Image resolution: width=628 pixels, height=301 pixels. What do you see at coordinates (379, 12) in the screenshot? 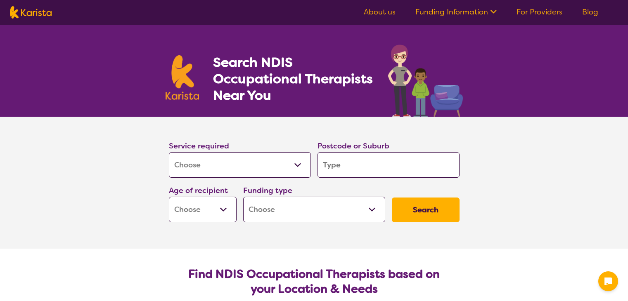
I see `a: About us` at bounding box center [379, 12].